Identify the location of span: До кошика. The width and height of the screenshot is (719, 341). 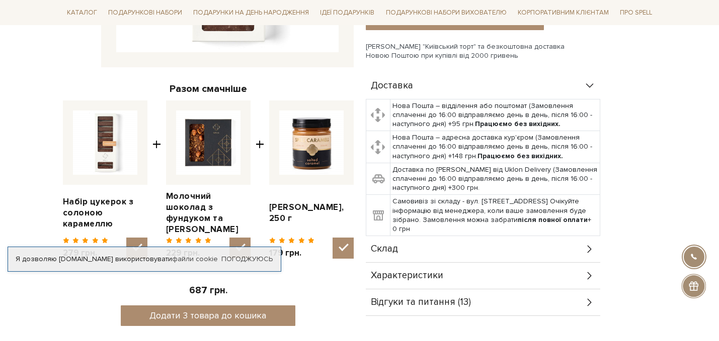
(454, 20).